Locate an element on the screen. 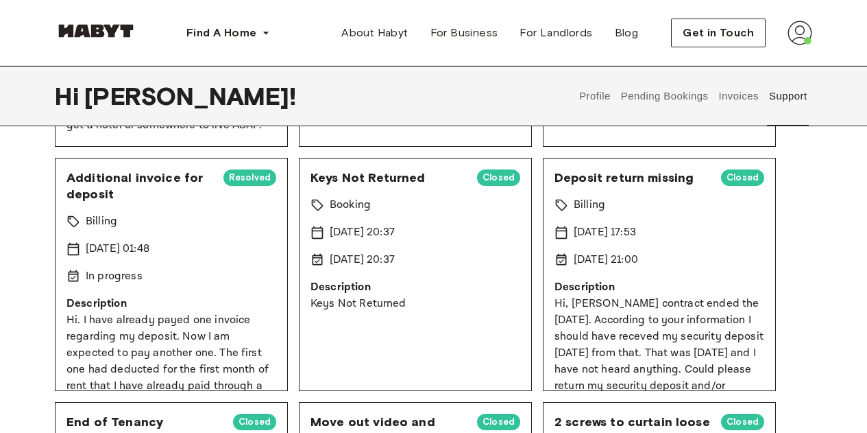 This screenshot has width=867, height=433. p: Keys Not Returned is located at coordinates (416, 304).